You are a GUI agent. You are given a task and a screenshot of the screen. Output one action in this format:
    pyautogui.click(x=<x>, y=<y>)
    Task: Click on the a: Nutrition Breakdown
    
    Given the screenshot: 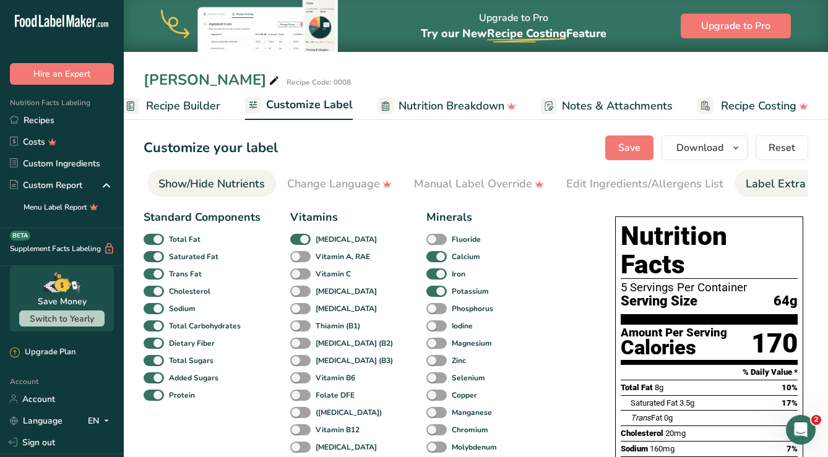 What is the action you would take?
    pyautogui.click(x=447, y=106)
    